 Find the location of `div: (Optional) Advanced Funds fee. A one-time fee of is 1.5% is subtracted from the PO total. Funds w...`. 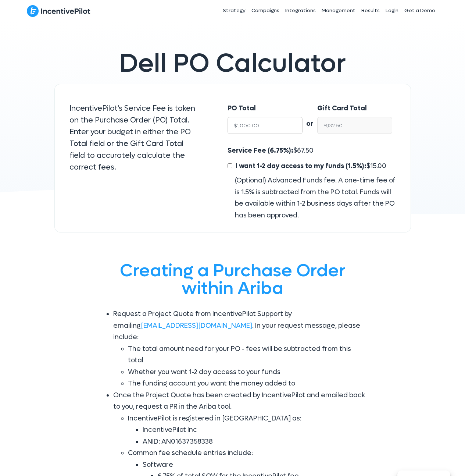

div: (Optional) Advanced Funds fee. A one-time fee of is 1.5% is subtracted from the PO total. Funds w... is located at coordinates (312, 198).